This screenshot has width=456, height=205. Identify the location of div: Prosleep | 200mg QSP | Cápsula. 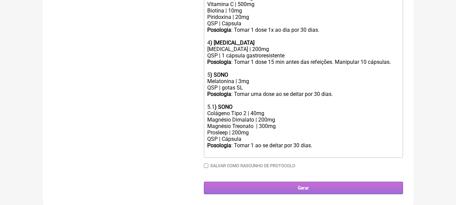
(303, 136).